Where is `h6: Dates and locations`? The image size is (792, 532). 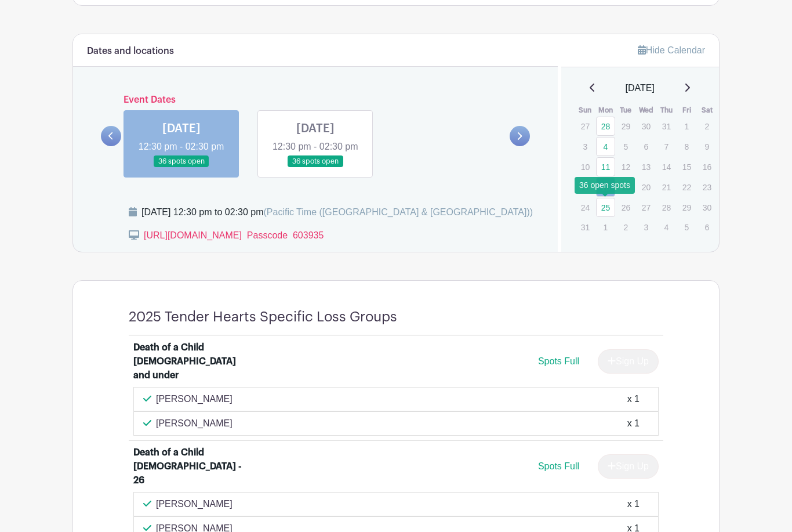
h6: Dates and locations is located at coordinates (131, 51).